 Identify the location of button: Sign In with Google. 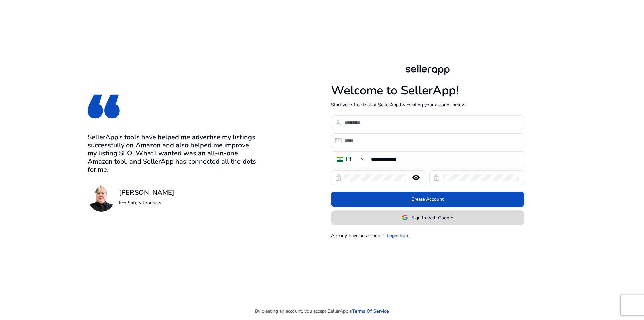
(428, 218).